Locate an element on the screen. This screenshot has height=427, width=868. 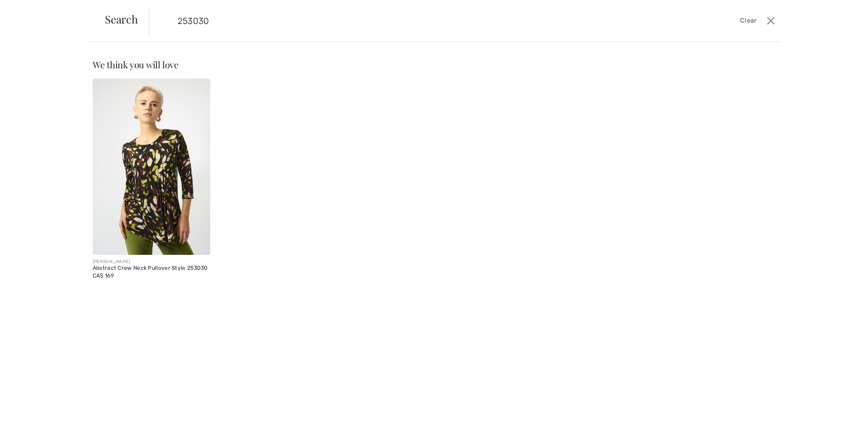
span: Search is located at coordinates (121, 19).